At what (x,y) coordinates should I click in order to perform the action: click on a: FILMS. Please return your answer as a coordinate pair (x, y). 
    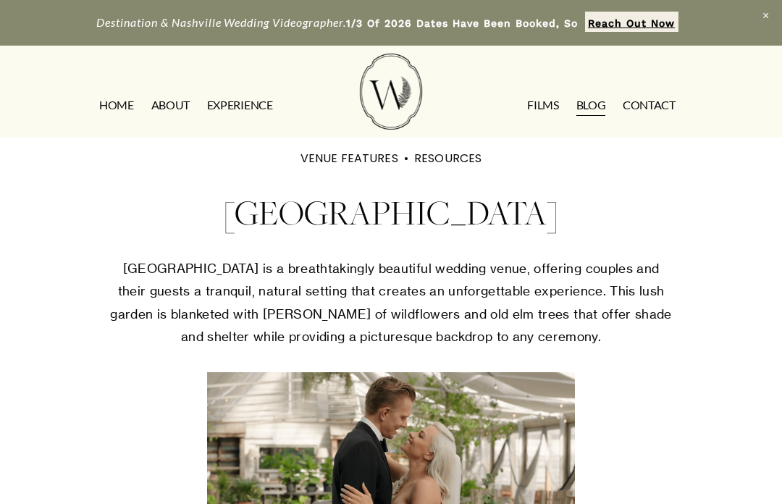
    Looking at the image, I should click on (542, 105).